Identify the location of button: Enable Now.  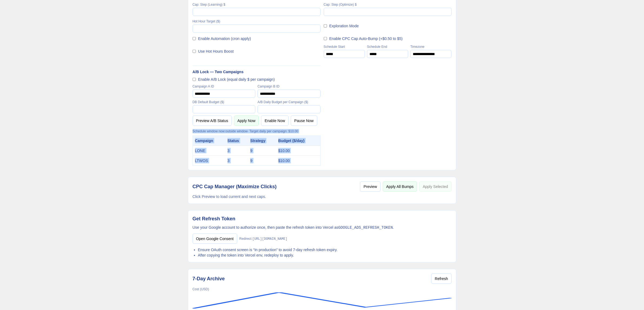
(275, 121).